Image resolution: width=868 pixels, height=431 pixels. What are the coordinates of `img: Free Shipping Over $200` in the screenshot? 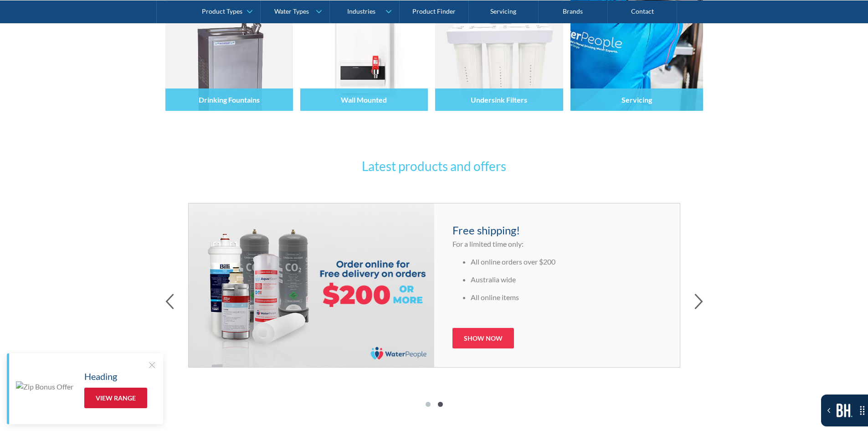 It's located at (312, 286).